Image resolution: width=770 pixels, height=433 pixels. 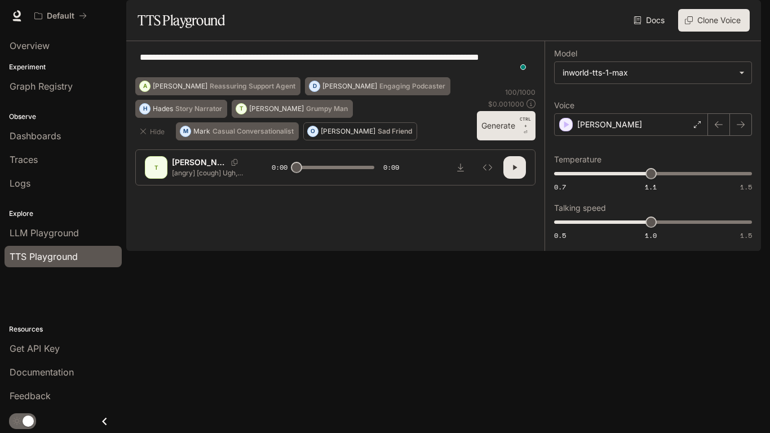 What do you see at coordinates (253, 131) in the screenshot?
I see `p: Casual Conversationalist` at bounding box center [253, 131].